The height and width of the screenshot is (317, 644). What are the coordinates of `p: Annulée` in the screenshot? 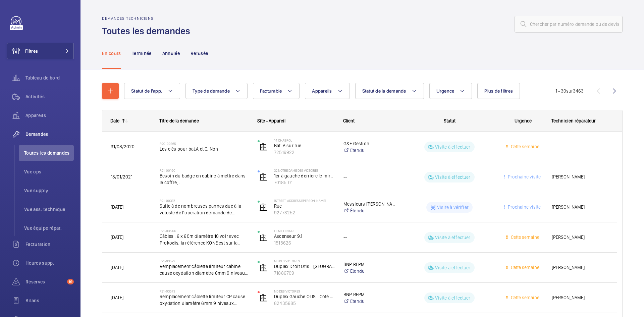 It's located at (171, 53).